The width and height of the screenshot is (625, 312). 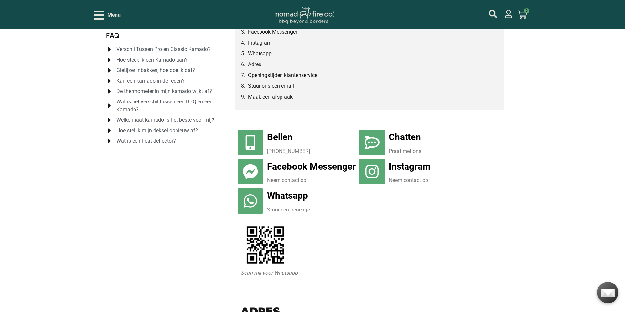 What do you see at coordinates (145, 141) in the screenshot?
I see `span: Wat is een heat deflector?` at bounding box center [145, 141].